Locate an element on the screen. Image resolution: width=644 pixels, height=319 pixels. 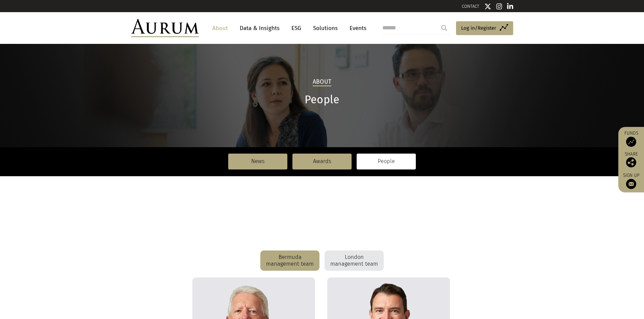
img: Share this post is located at coordinates (631, 163).